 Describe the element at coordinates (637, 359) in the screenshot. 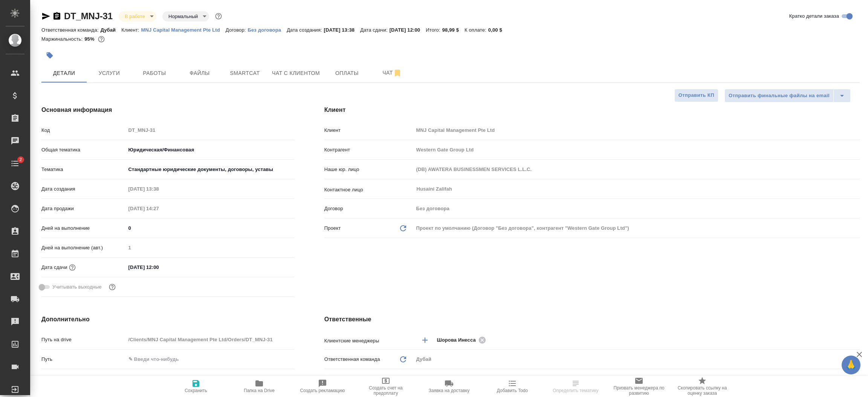

I see `div: Дубай` at that location.